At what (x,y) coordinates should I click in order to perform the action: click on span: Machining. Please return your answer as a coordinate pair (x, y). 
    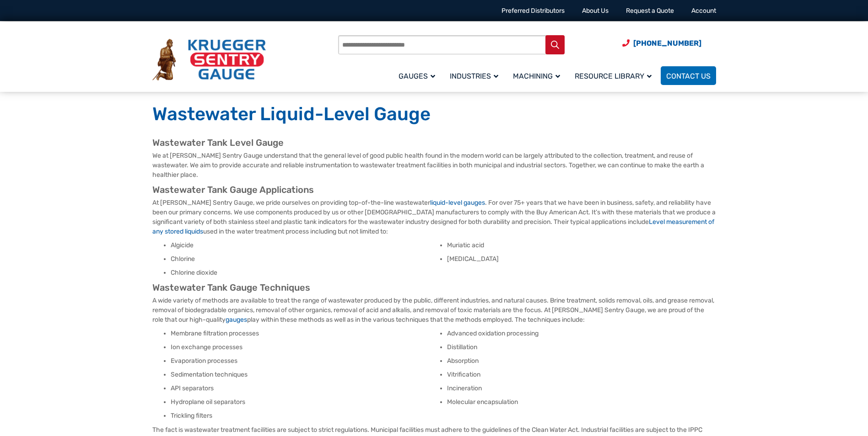
    Looking at the image, I should click on (536, 76).